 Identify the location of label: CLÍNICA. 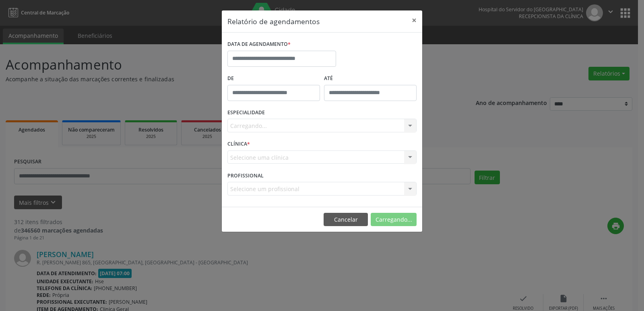
(239, 144).